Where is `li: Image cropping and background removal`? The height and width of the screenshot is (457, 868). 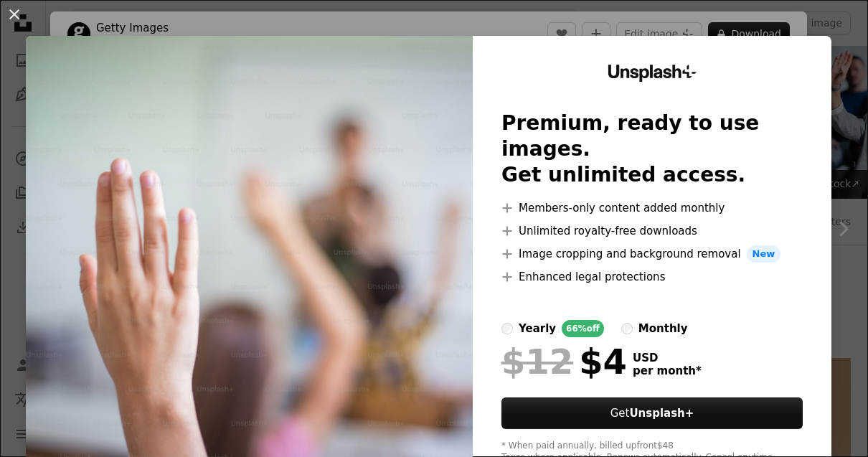
li: Image cropping and background removal is located at coordinates (652, 254).